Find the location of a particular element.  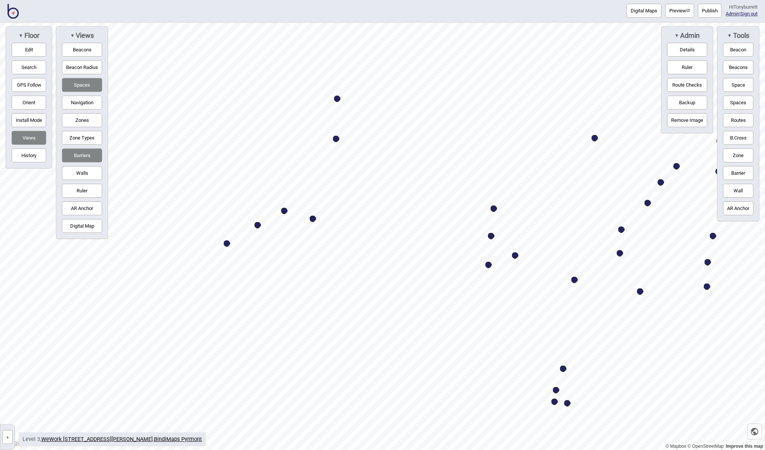

button: Walls is located at coordinates (82, 173).